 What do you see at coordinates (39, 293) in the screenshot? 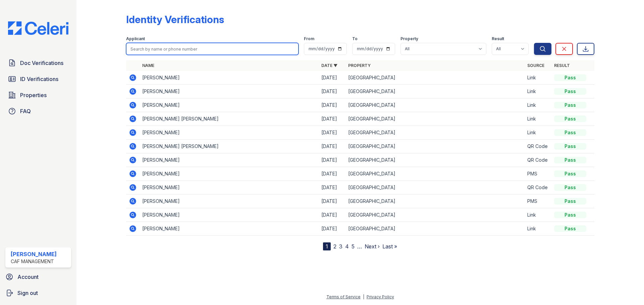
I see `a: Sign out` at bounding box center [39, 293].